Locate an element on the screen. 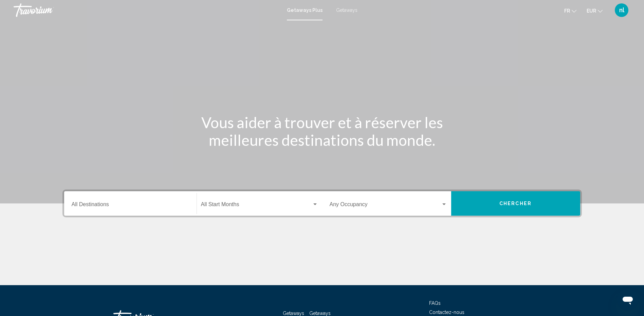 The image size is (644, 316). span: Contactez-nous is located at coordinates (447, 312).